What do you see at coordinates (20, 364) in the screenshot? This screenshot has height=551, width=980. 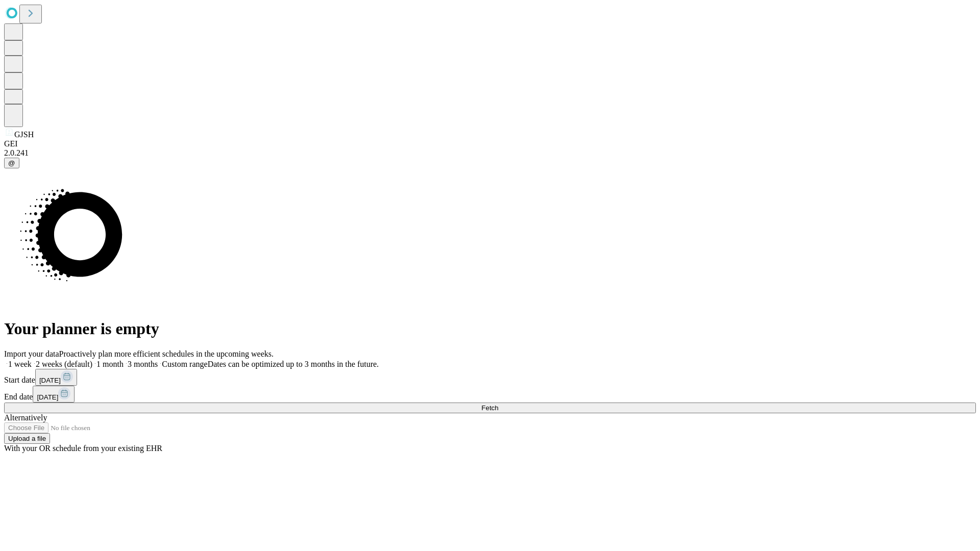 I see `span: 1 week` at bounding box center [20, 364].